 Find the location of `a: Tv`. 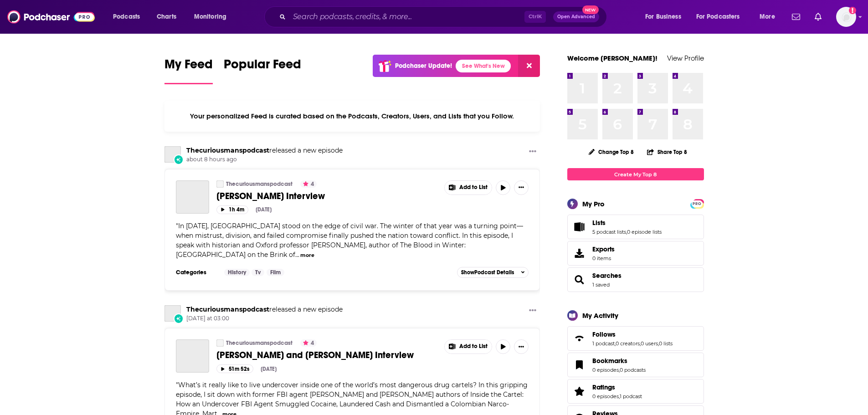

a: Tv is located at coordinates (258, 272).